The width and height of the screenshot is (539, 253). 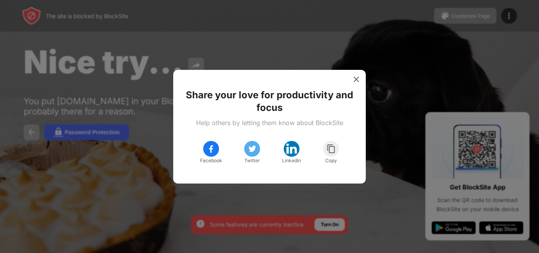 What do you see at coordinates (331, 161) in the screenshot?
I see `div: Copy` at bounding box center [331, 161].